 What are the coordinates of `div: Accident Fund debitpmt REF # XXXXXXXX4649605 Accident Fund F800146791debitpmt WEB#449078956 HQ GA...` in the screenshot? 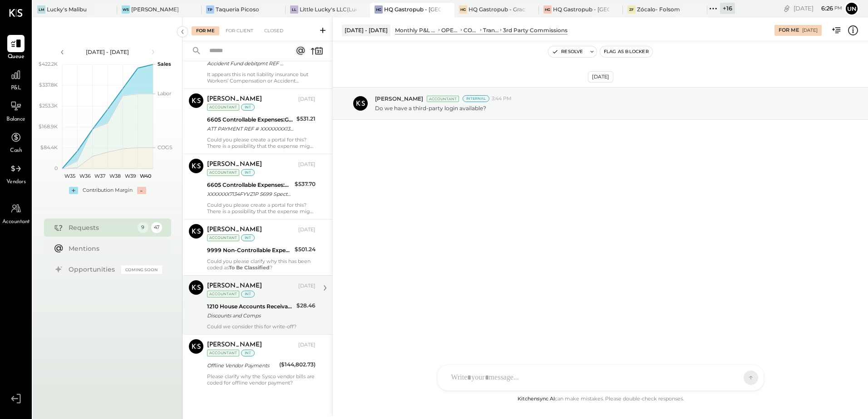 It's located at (247, 63).